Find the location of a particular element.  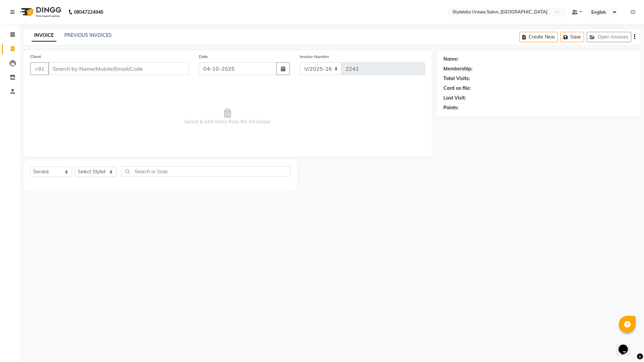

label: Date is located at coordinates (203, 57).